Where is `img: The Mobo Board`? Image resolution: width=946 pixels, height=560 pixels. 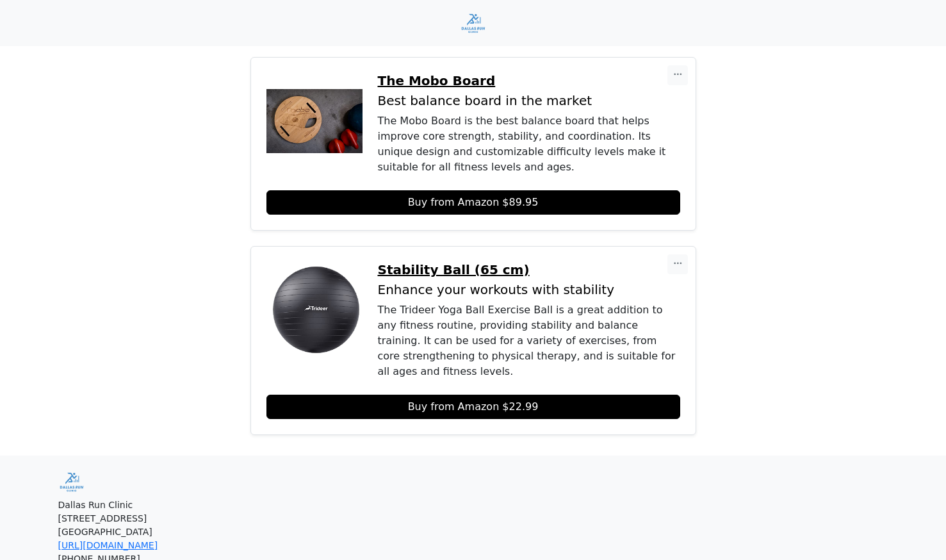 img: The Mobo Board is located at coordinates (315, 121).